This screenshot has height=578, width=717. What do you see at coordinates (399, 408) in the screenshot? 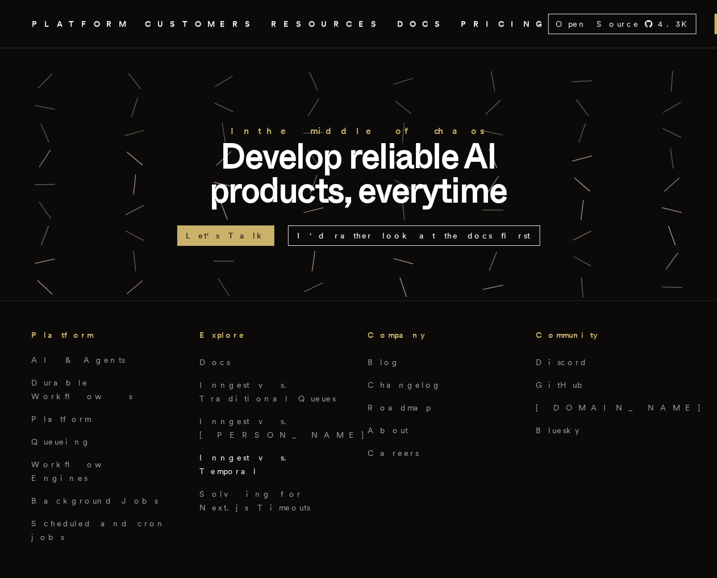
I see `a: Roadmap` at bounding box center [399, 408].